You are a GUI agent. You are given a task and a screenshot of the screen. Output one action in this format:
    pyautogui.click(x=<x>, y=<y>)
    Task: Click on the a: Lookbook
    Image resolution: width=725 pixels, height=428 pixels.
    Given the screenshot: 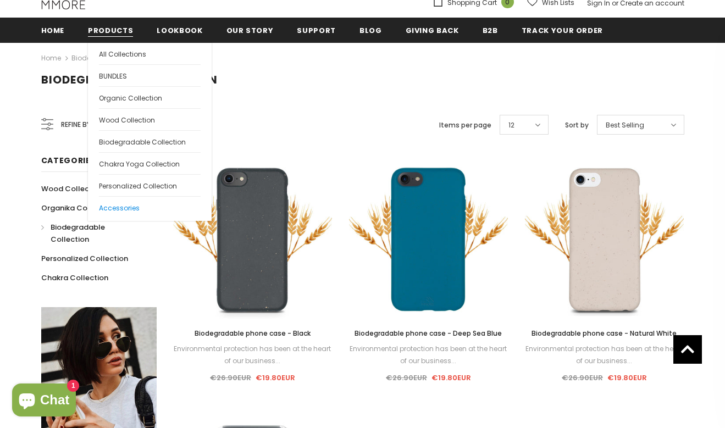 What is the action you would take?
    pyautogui.click(x=179, y=30)
    